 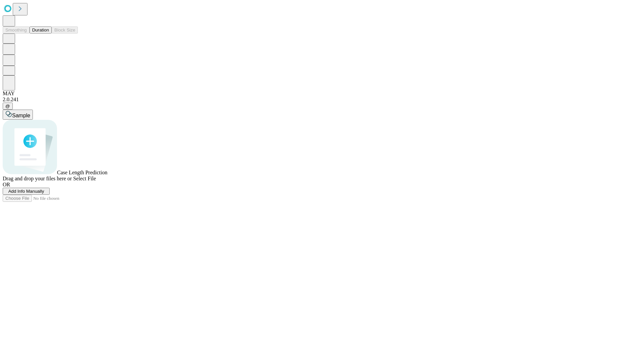 I want to click on button: Duration, so click(x=40, y=30).